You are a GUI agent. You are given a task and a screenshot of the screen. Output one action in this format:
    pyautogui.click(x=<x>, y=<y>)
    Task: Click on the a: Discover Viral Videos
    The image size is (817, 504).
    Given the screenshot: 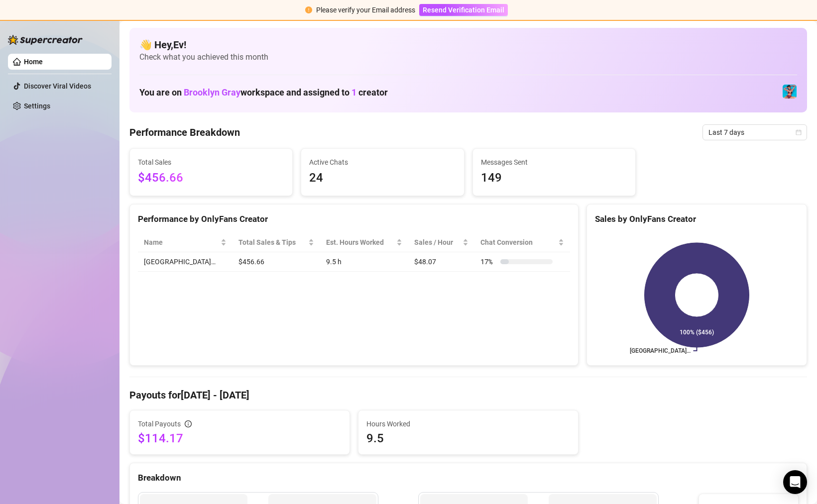 What is the action you would take?
    pyautogui.click(x=57, y=86)
    